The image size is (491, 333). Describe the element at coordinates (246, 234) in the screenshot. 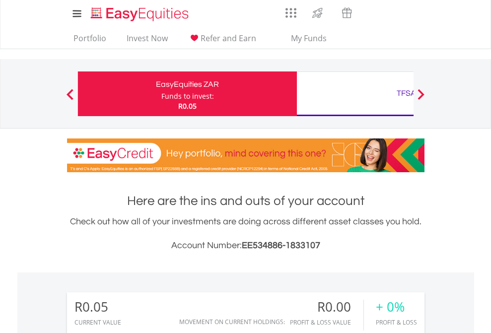

I see `div: Check out how all of your investments are doing across different asset classes you hold.` at that location.